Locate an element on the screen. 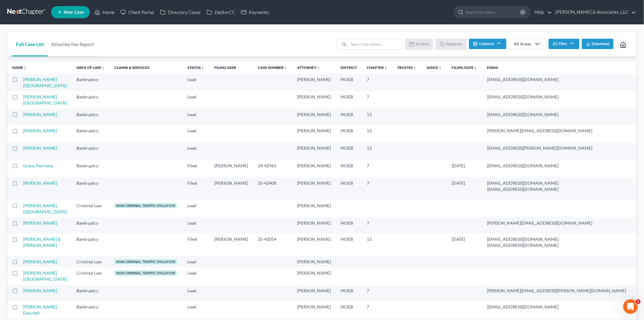 Image resolution: width=644 pixels, height=320 pixels. a: Case Numberunfold_more is located at coordinates (273, 67).